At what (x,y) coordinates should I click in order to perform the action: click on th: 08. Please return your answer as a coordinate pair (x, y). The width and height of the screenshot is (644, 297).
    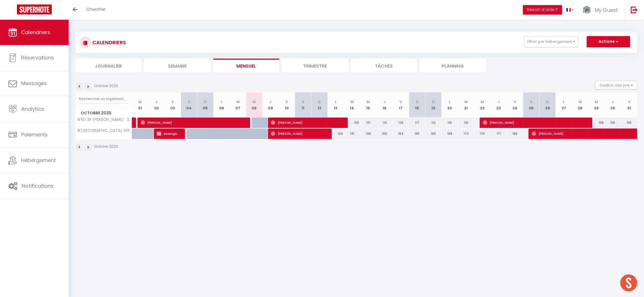
    Looking at the image, I should click on (254, 105).